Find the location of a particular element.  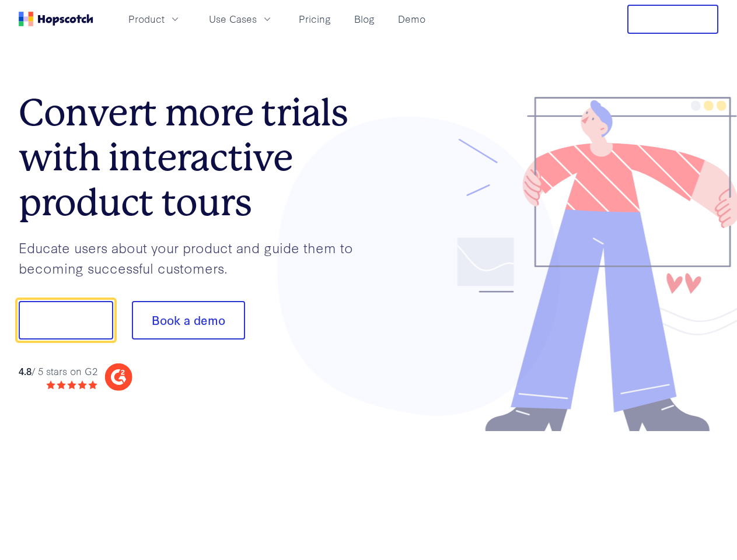

a: Pricing is located at coordinates (315, 19).